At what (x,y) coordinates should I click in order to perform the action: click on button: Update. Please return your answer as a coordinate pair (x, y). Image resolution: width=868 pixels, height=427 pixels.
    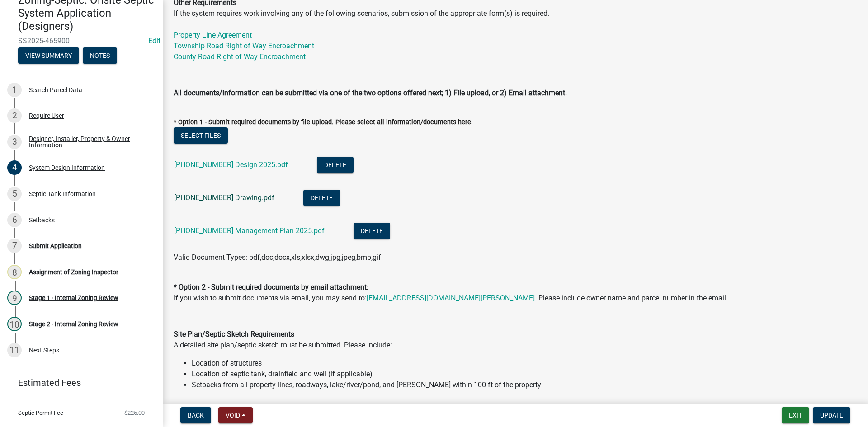
    Looking at the image, I should click on (831, 416).